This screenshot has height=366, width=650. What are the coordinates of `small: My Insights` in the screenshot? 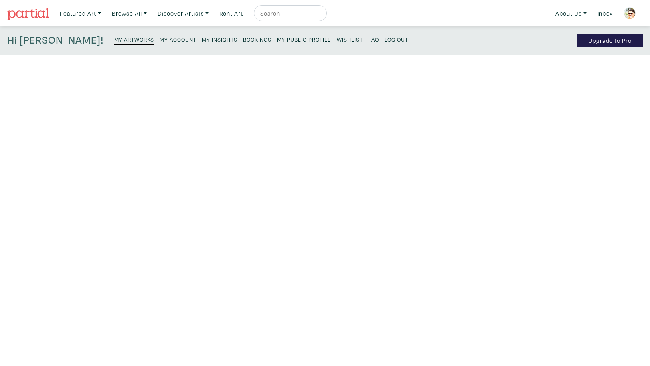 It's located at (220, 39).